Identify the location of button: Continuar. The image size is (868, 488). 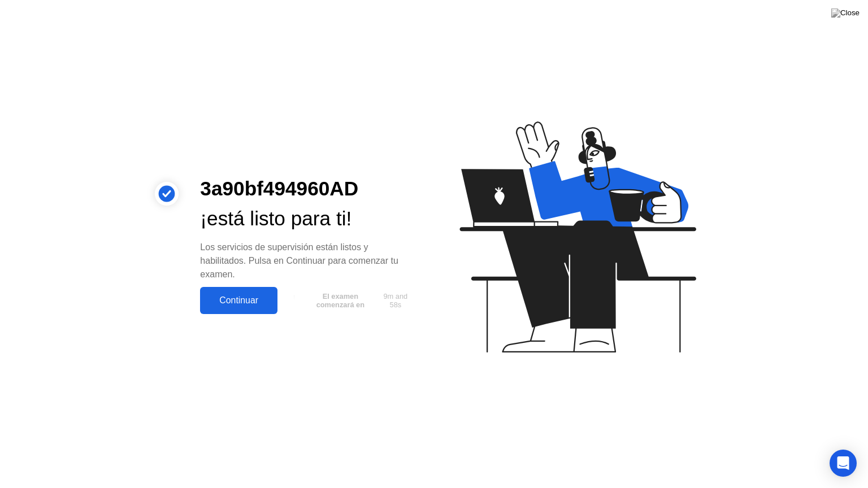
(239, 301).